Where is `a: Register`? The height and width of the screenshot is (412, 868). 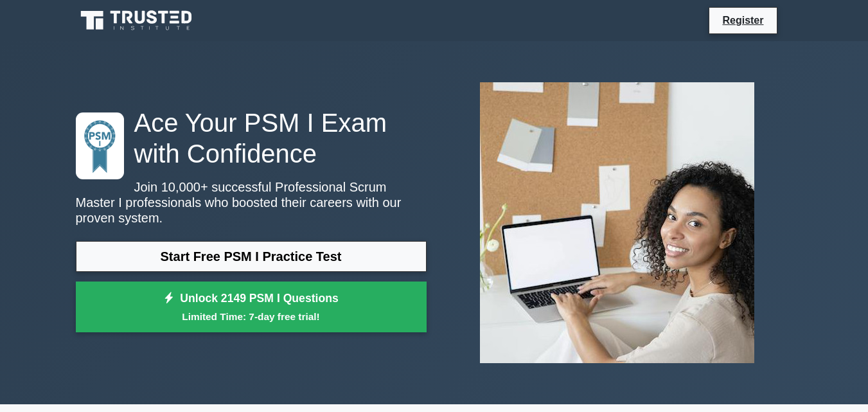 a: Register is located at coordinates (743, 20).